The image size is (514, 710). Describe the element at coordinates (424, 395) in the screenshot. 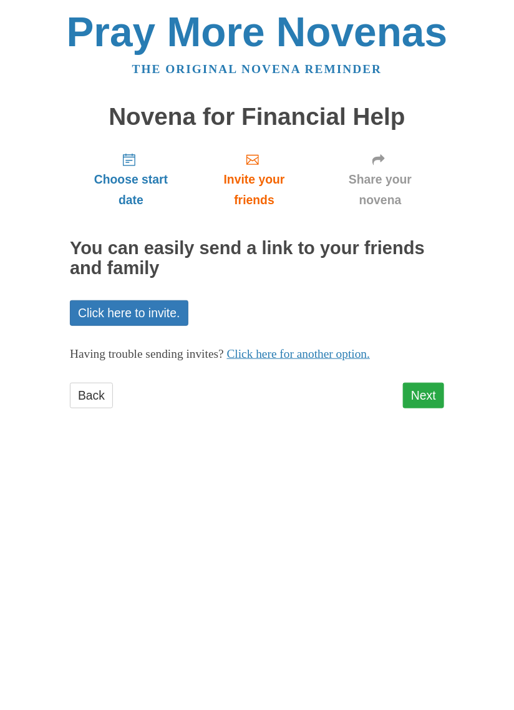

I see `a: Next` at that location.